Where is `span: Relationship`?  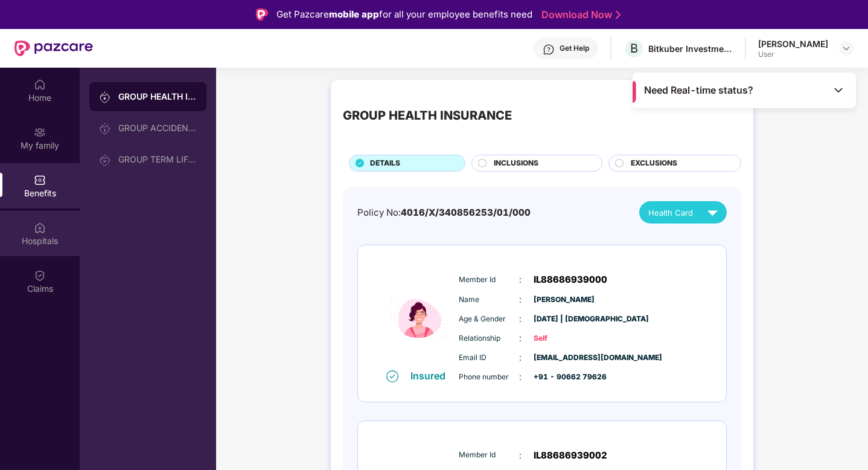 span: Relationship is located at coordinates (489, 338).